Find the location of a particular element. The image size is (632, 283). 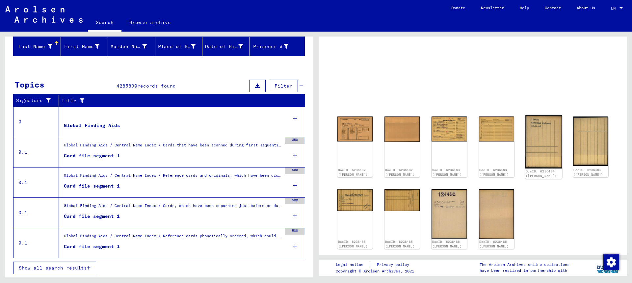

a: Browse archive is located at coordinates (150, 22).